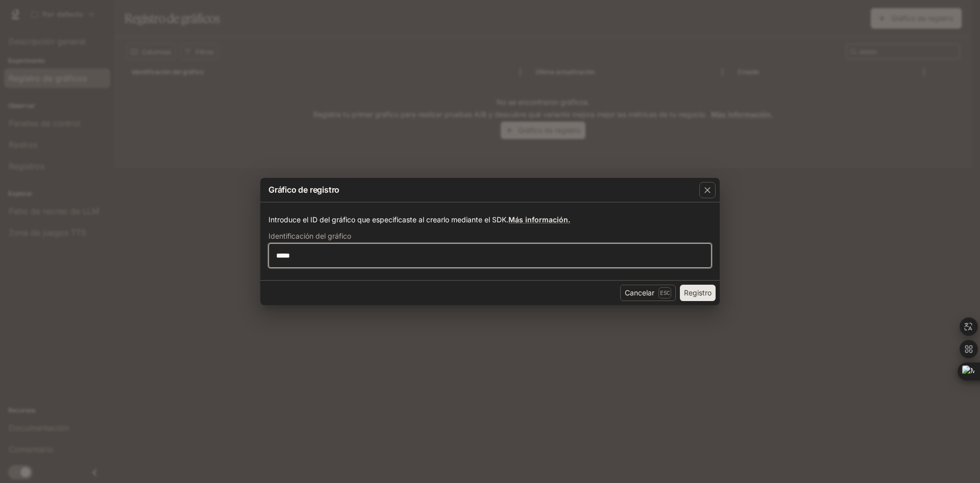 This screenshot has width=980, height=483. What do you see at coordinates (698, 292) in the screenshot?
I see `font: Registro` at bounding box center [698, 292].